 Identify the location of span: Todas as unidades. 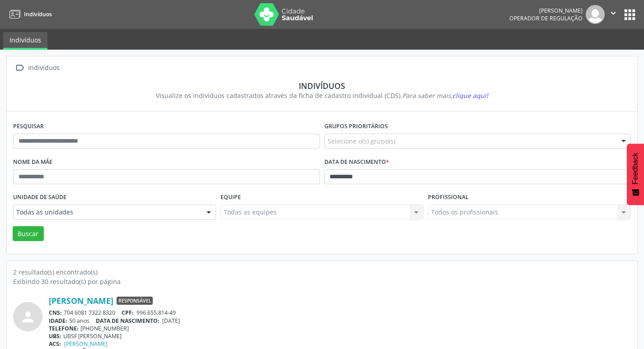
(107, 212).